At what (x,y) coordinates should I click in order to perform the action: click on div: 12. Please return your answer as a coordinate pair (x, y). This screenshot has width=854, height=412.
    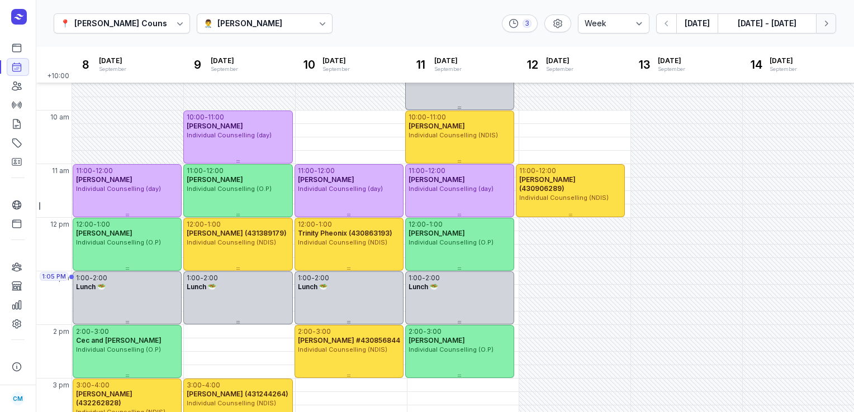
    Looking at the image, I should click on (533, 65).